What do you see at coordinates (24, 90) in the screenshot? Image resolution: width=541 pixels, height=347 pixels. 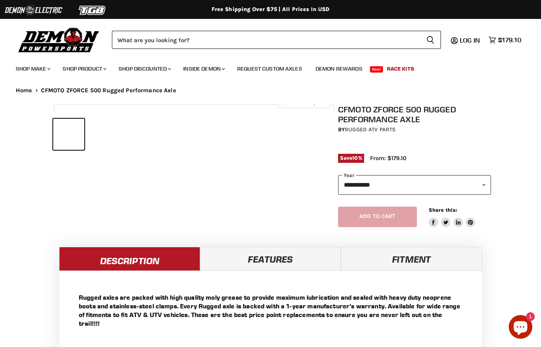 I see `a: Home` at bounding box center [24, 90].